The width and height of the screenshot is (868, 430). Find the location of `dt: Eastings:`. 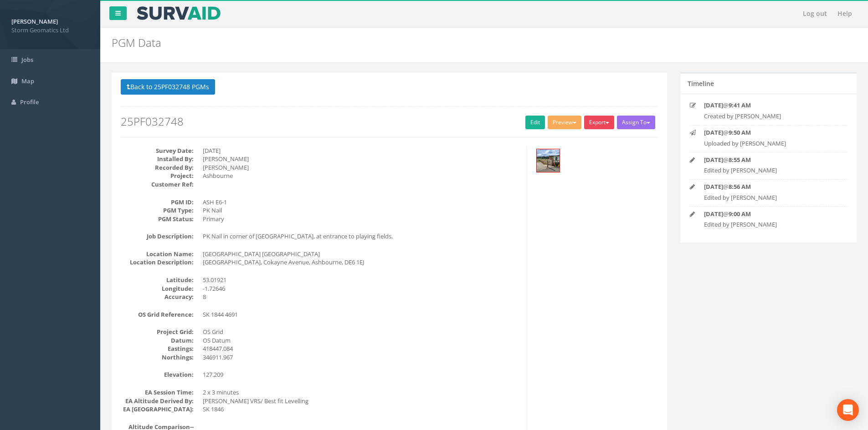

dt: Eastings: is located at coordinates (157, 349).